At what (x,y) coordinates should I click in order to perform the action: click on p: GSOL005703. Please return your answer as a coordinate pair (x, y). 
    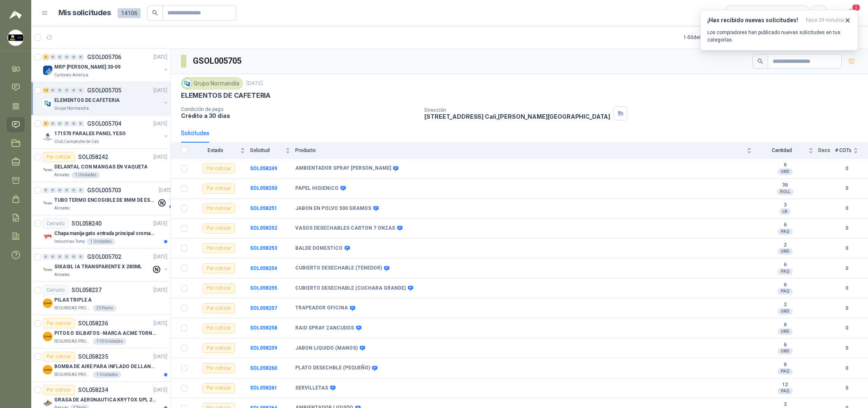
    Looking at the image, I should click on (104, 190).